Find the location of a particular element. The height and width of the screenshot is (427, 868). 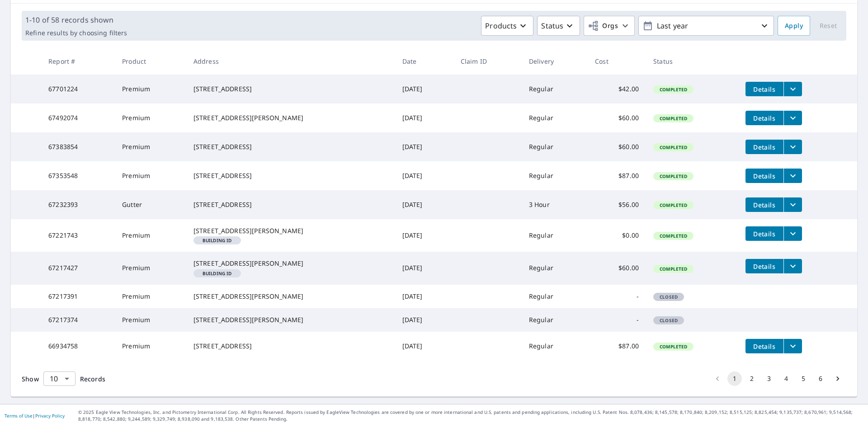

button: detailsBtn-66934758 is located at coordinates (765, 346).